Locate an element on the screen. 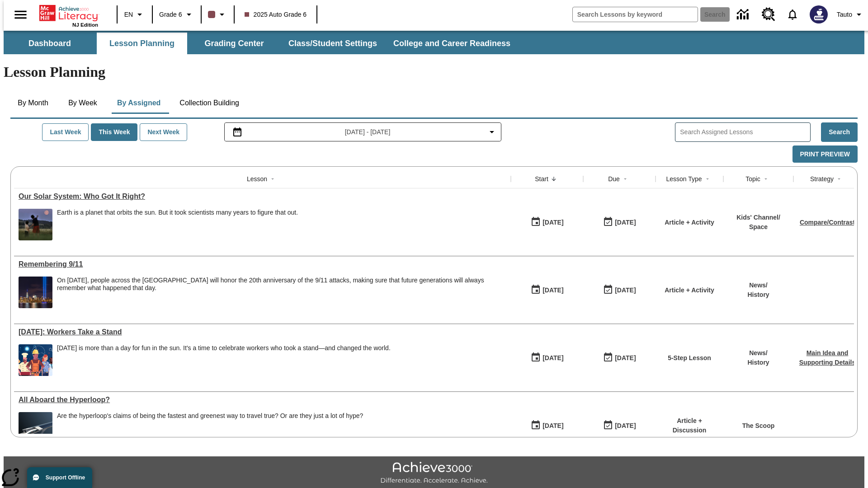 The width and height of the screenshot is (868, 488). a: Remembering 9/11, Lessons is located at coordinates (262, 264).